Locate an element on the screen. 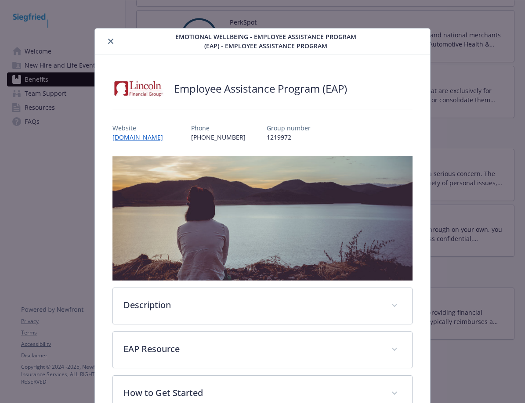 The image size is (525, 403). h2: Employee Assistance Program (EAP) is located at coordinates (260, 89).